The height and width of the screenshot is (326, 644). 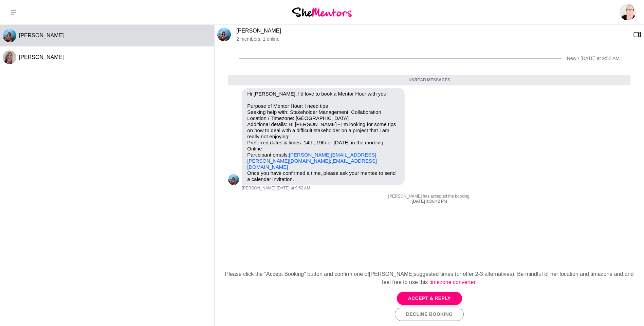 What do you see at coordinates (429, 202) in the screenshot?
I see `div: at 06:42 PM` at bounding box center [429, 202].